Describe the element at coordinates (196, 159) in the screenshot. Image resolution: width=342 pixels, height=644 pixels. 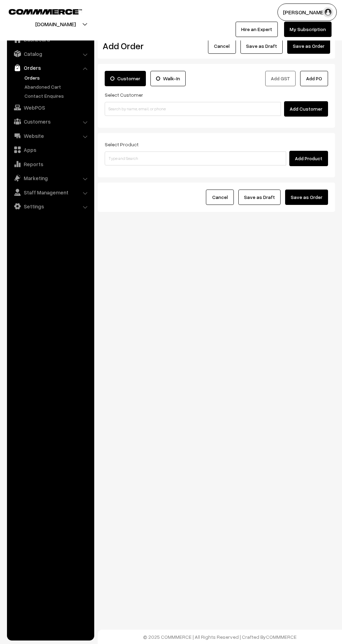
I see `input: Type and Search` at that location.